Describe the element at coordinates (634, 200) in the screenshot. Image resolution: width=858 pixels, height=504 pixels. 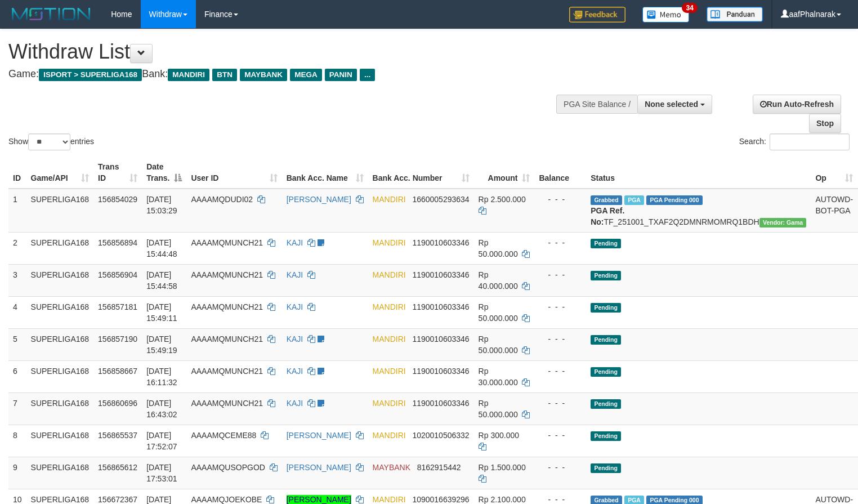
I see `span: Marked by aafsoycanthlai` at that location.